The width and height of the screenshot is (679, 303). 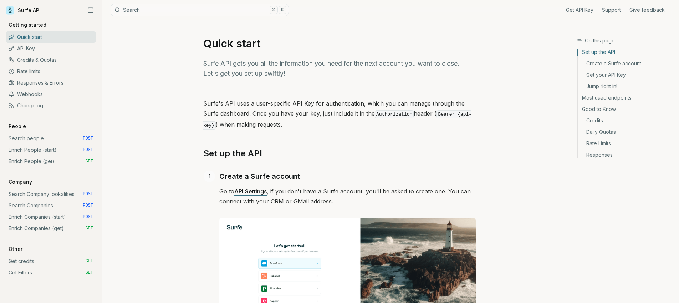 I want to click on a: Support, so click(x=611, y=10).